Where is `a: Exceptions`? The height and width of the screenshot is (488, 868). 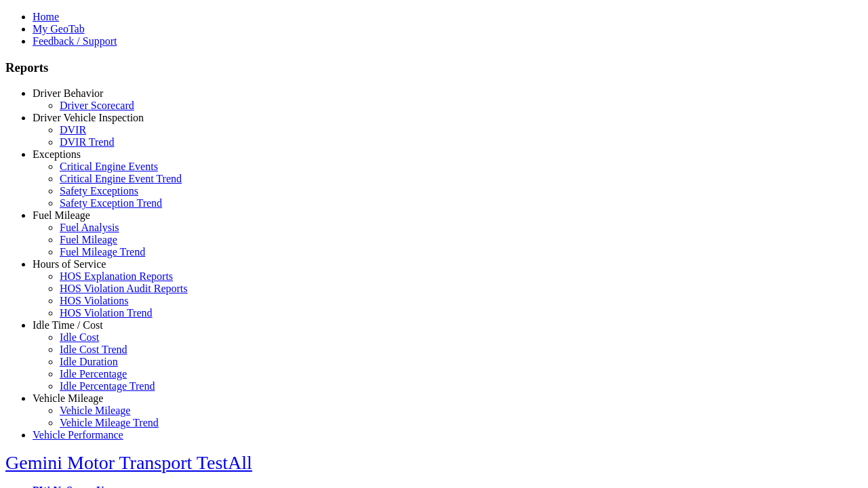
a: Exceptions is located at coordinates (57, 154).